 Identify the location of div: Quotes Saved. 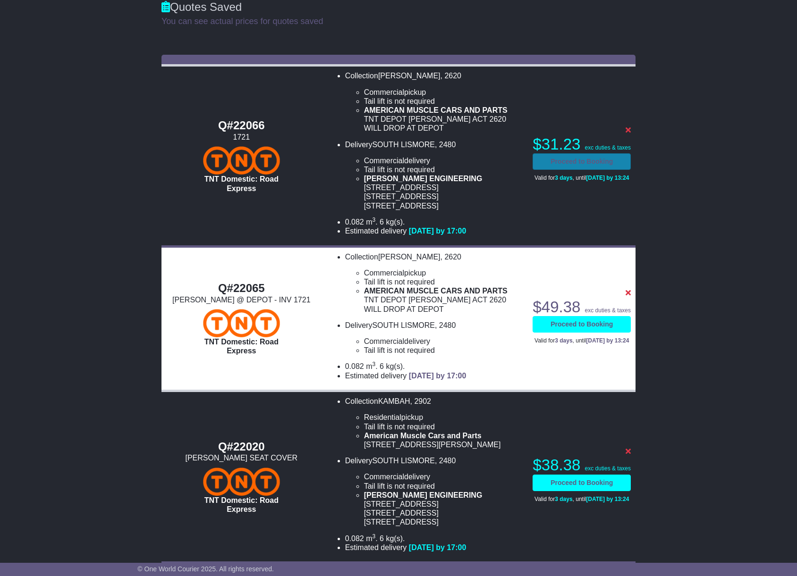
(398, 7).